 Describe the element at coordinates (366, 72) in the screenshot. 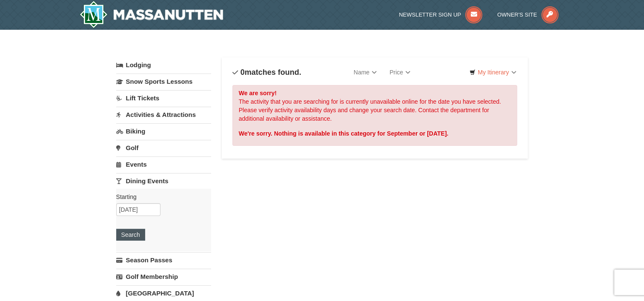

I see `a: Name` at that location.